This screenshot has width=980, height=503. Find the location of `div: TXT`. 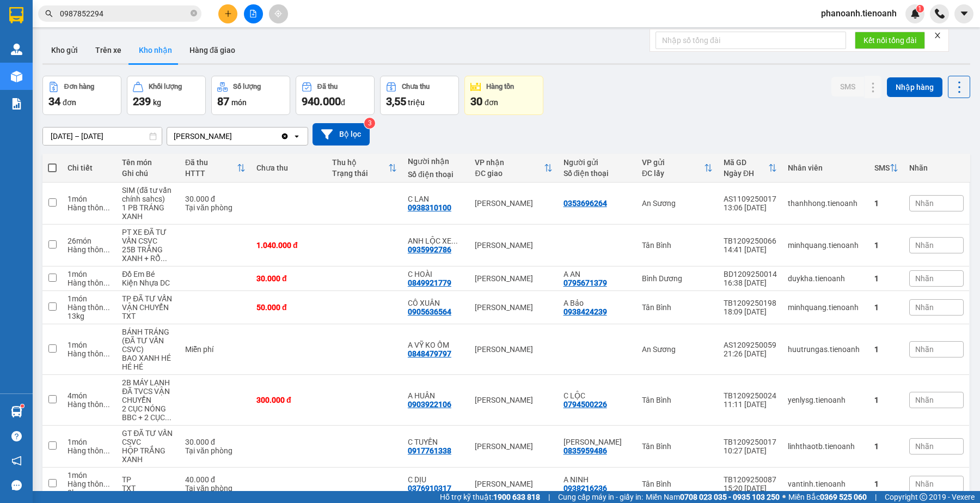

div: TXT is located at coordinates (148, 489).